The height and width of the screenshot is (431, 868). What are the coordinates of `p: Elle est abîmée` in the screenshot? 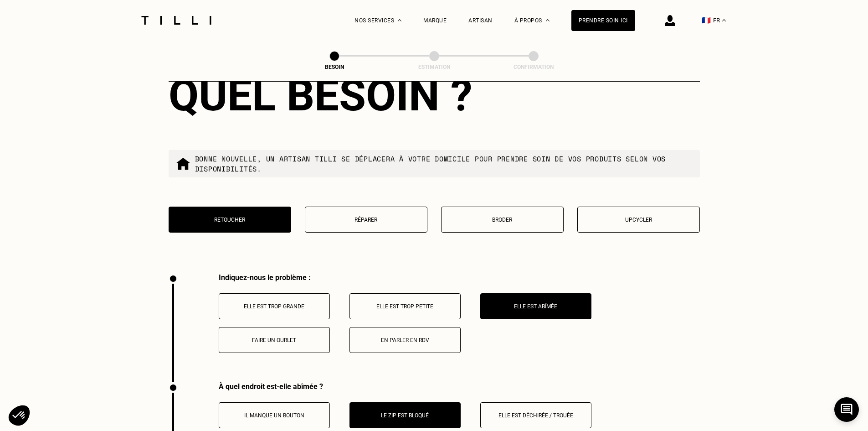 It's located at (536, 306).